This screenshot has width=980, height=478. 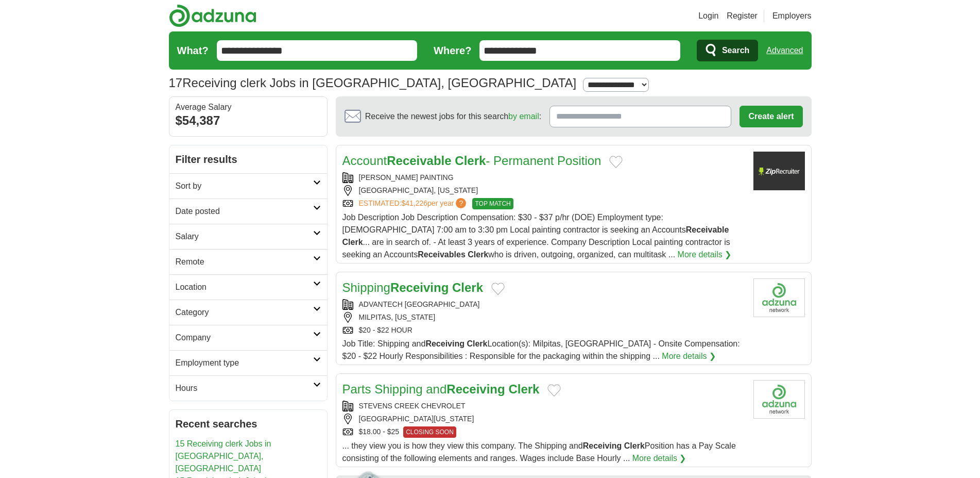 What do you see at coordinates (248, 362) in the screenshot?
I see `a: Employment type` at bounding box center [248, 362].